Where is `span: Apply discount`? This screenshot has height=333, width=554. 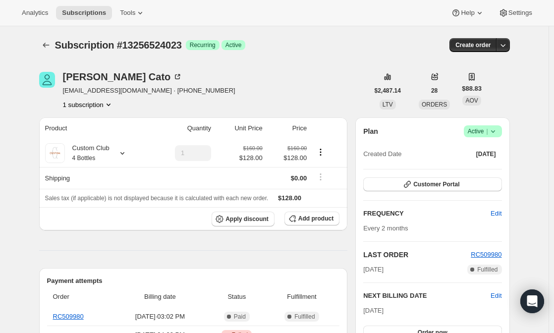
span: Apply discount is located at coordinates (247, 219).